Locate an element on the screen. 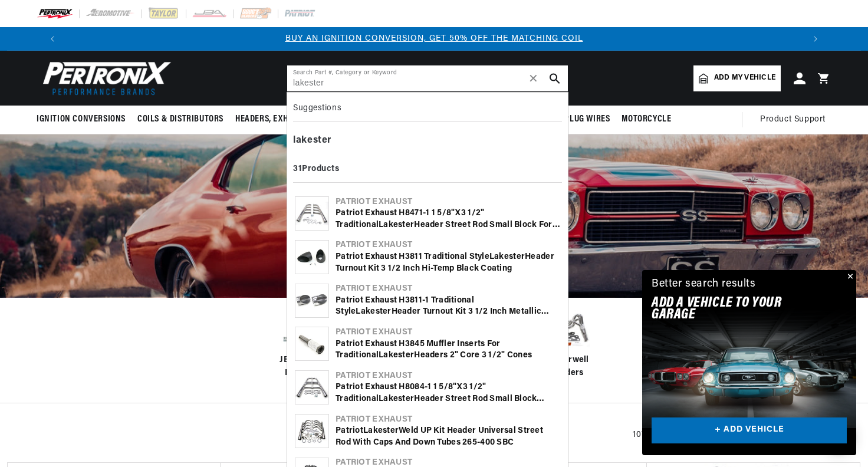  div: Patriot Weld UP Kit Header Universal Street Rod with Caps and Down Tubes 265-400 SBC is located at coordinates (447, 436).